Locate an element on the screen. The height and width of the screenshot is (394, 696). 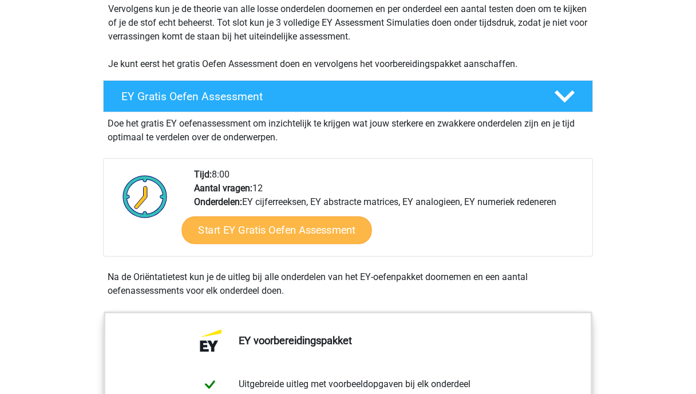
div: Vervolgens kun je de theorie van alle losse onderdelen doornemen en per onderdeel een aantal test... is located at coordinates (348, 37).